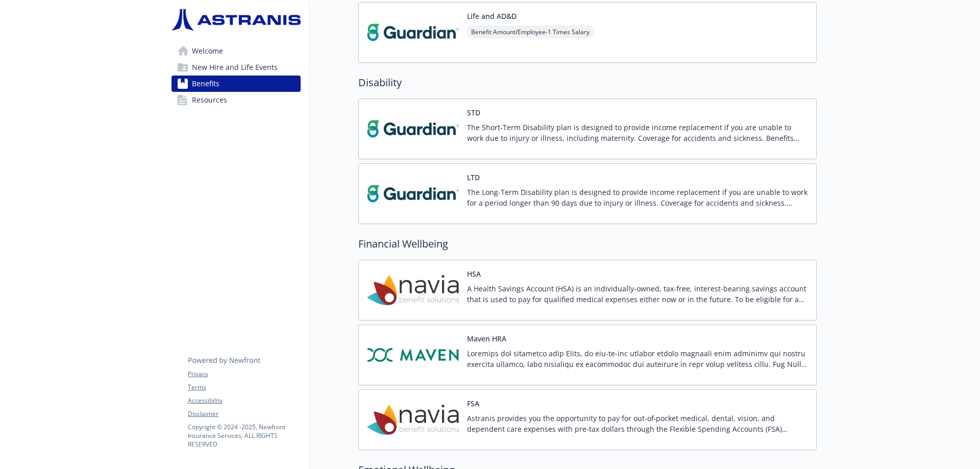 The width and height of the screenshot is (980, 469). Describe the element at coordinates (638, 197) in the screenshot. I see `p: The Long-Term Disability plan is designed to provide income replacement if you are unable to work...` at that location.